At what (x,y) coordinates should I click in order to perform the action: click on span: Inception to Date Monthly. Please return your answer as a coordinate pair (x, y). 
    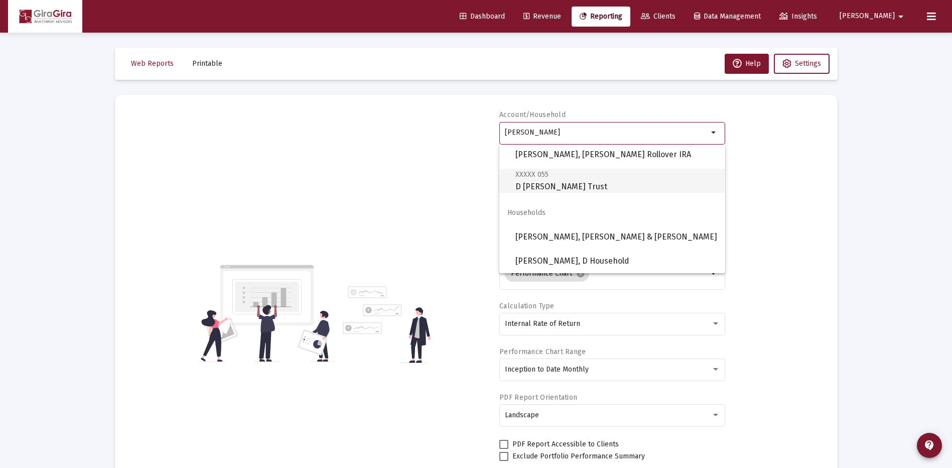
    Looking at the image, I should click on (546, 369).